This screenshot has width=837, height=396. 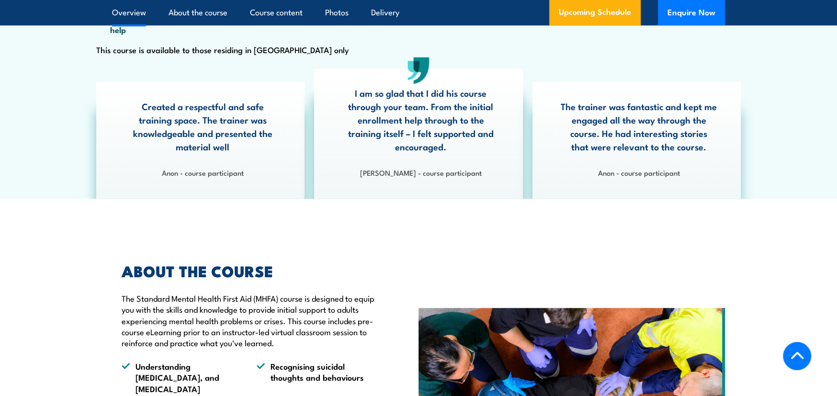 I want to click on p: The trainer was fantastic and kept me engaged all the way through the course. He had interesting ..., so click(x=639, y=126).